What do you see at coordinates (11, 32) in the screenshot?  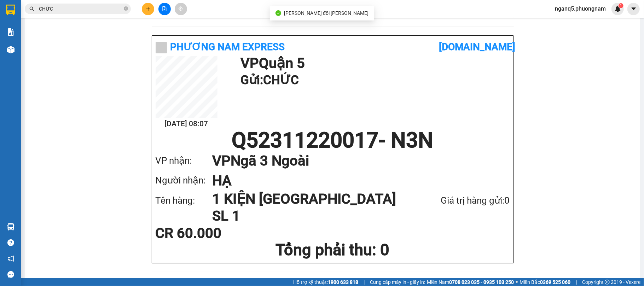 I see `img: solution-icon` at bounding box center [11, 32].